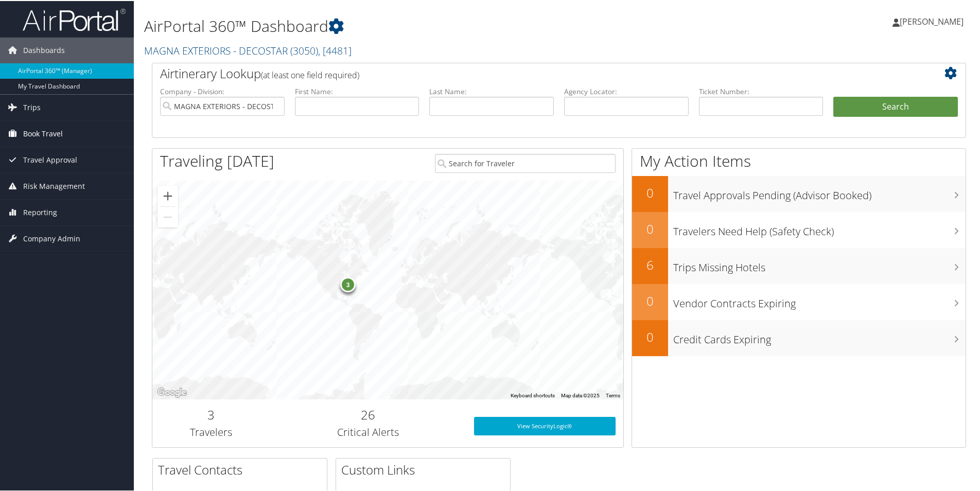 The image size is (980, 491). I want to click on span: Dashboards, so click(44, 50).